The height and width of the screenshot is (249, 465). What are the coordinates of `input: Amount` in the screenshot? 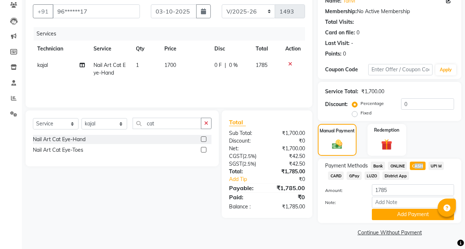 It's located at (412, 189).